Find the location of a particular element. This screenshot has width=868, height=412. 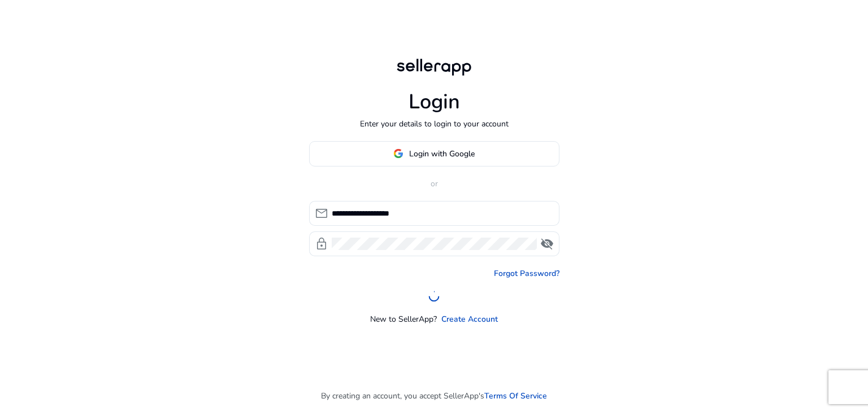

span: mail is located at coordinates (321, 213).